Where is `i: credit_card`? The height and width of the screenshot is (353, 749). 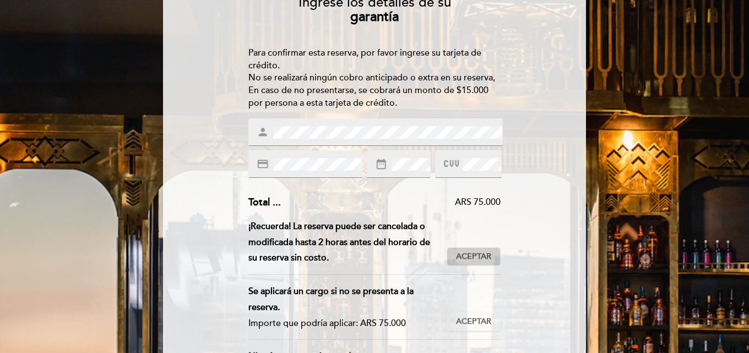 i: credit_card is located at coordinates (263, 164).